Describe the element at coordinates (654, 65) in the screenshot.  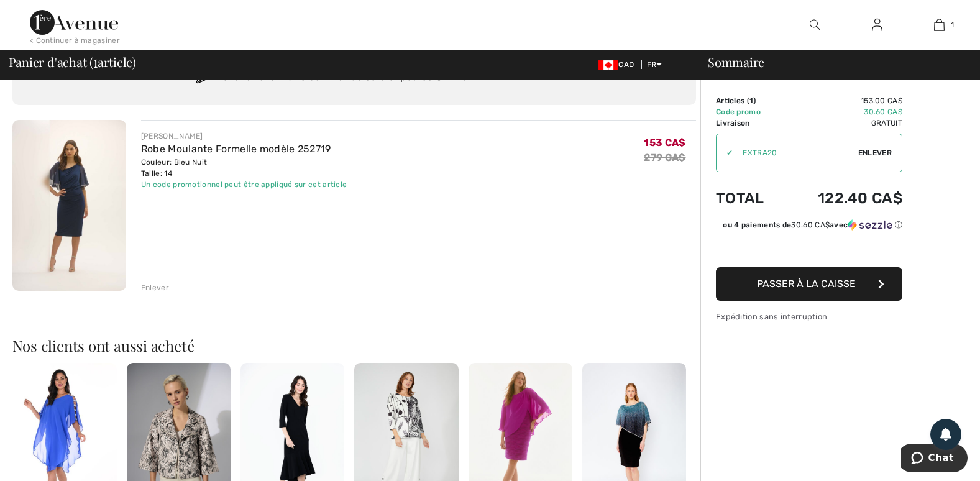
I see `span: FR` at that location.